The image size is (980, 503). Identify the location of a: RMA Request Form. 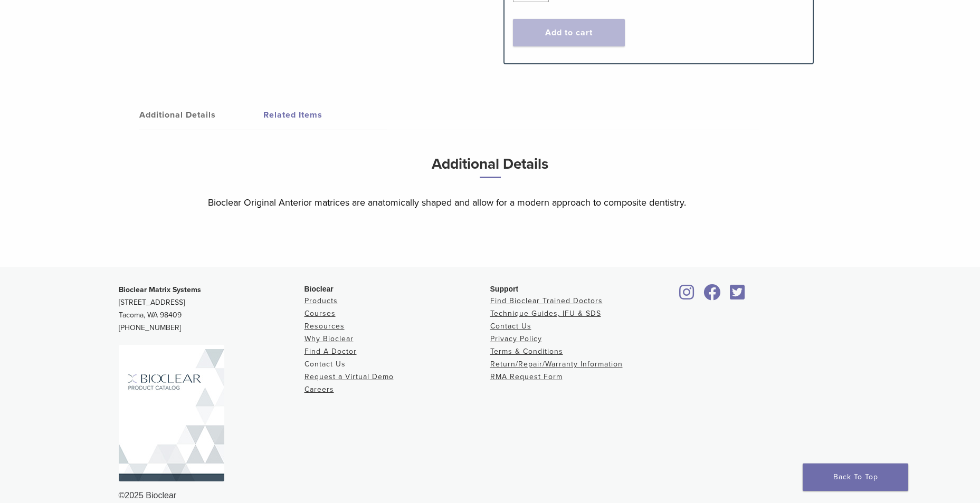
(526, 377).